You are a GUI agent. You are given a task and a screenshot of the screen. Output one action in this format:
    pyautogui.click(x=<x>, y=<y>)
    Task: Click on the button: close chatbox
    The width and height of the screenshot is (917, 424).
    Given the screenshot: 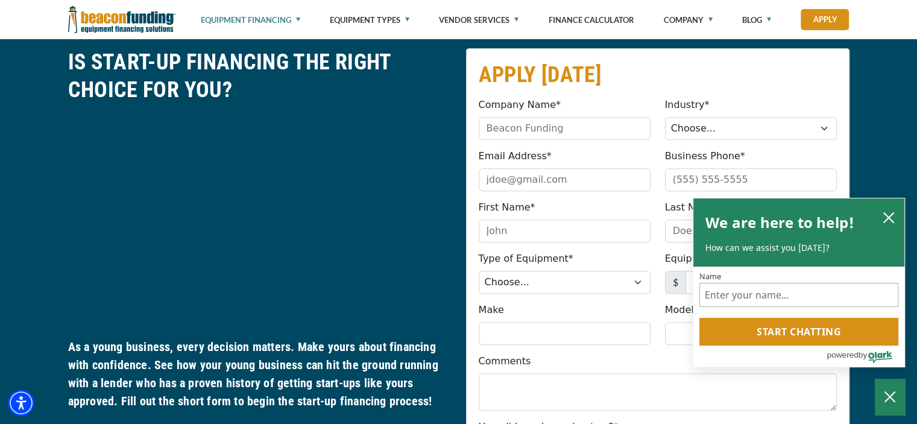 What is the action you would take?
    pyautogui.click(x=889, y=217)
    